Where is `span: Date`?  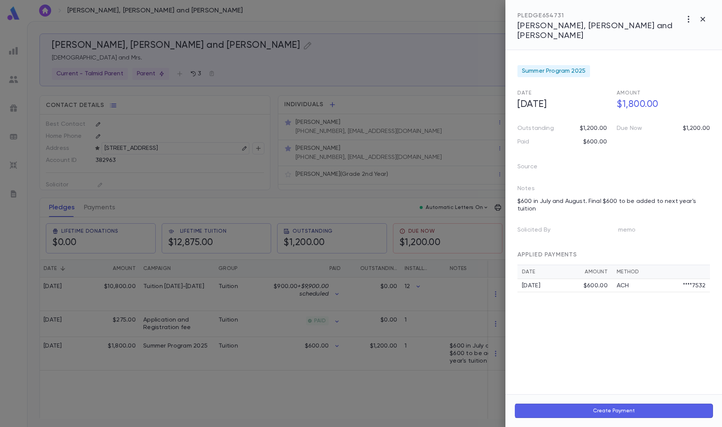 span: Date is located at coordinates (524, 93).